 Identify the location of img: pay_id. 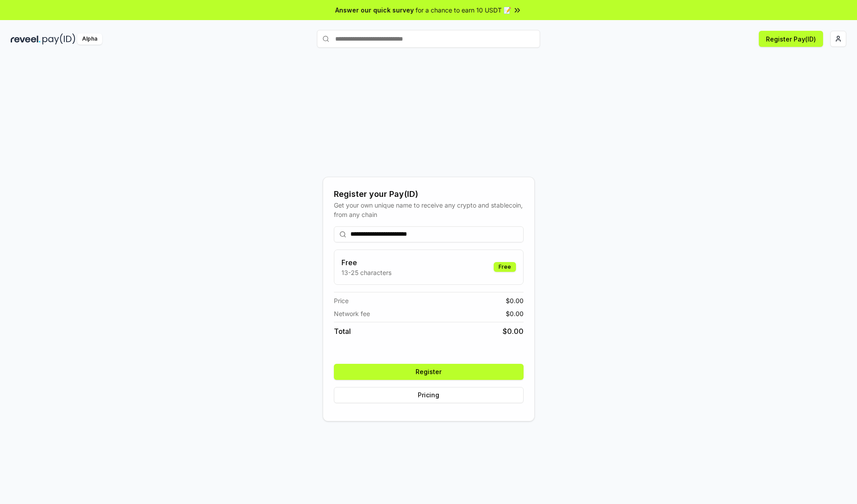
(59, 39).